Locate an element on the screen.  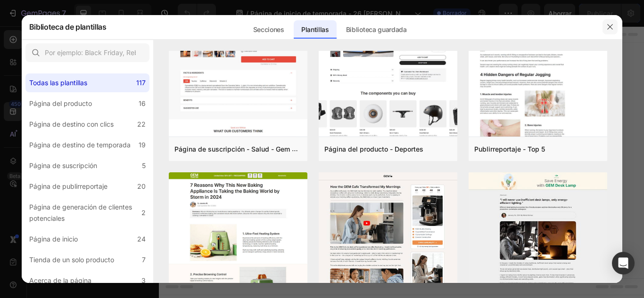
font: Plantillas is located at coordinates (315, 29).